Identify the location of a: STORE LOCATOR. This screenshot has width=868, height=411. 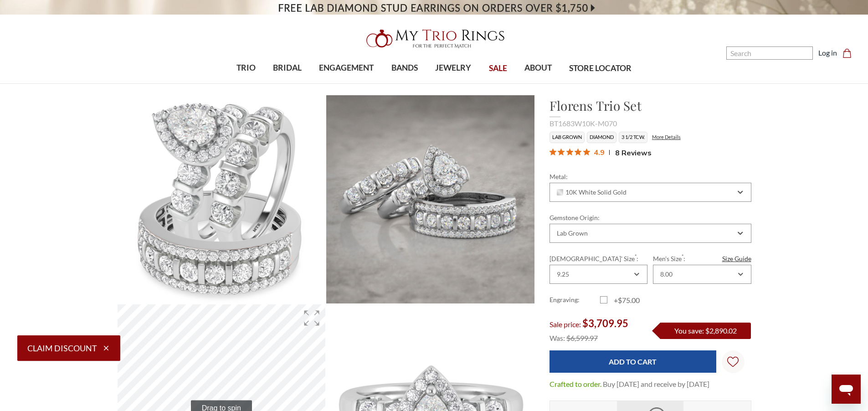
(600, 68).